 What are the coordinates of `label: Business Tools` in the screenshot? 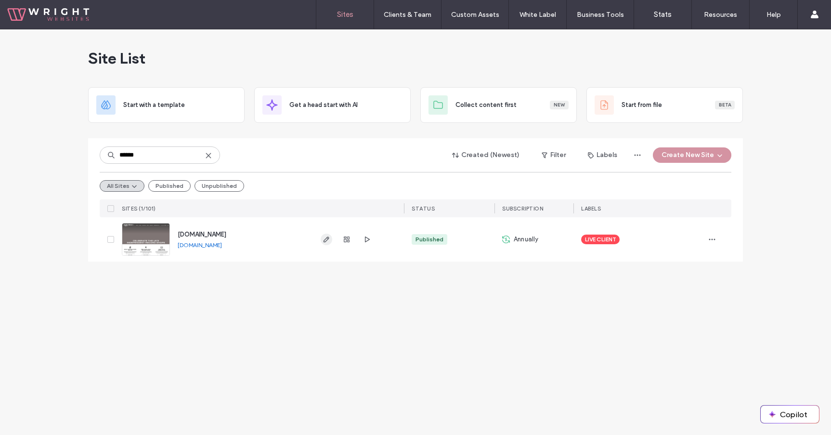 It's located at (601, 14).